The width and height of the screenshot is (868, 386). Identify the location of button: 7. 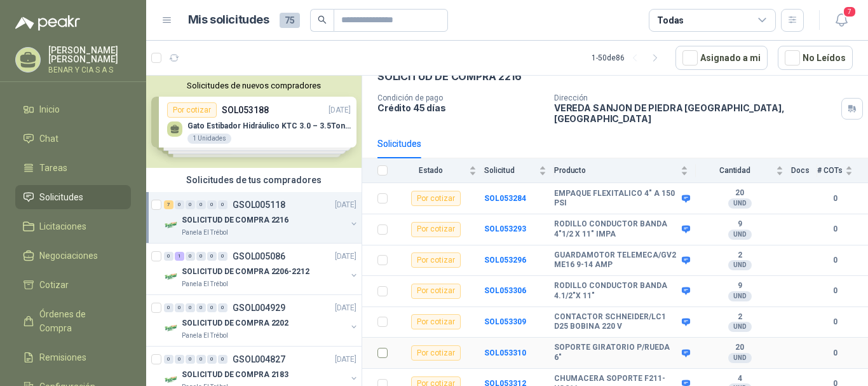
(841, 21).